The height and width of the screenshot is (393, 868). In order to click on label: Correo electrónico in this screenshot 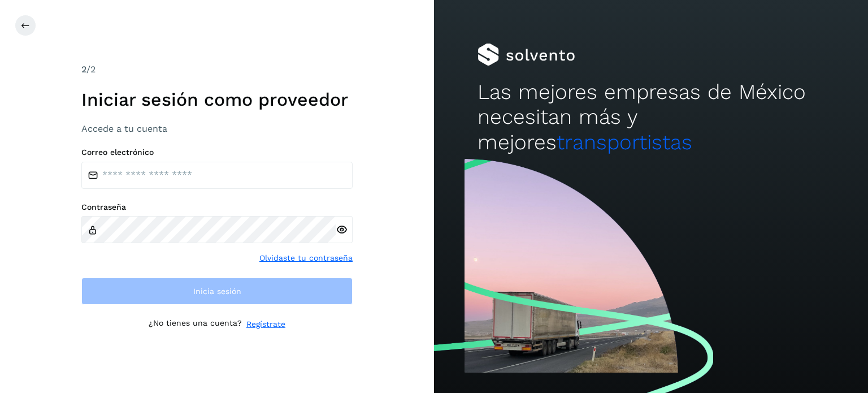, I will do `click(217, 152)`.